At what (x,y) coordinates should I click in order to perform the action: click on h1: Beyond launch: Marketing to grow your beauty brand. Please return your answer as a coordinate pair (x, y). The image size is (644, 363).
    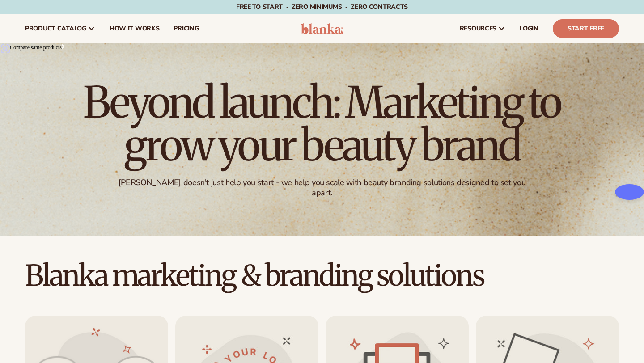
    Looking at the image, I should click on (322, 124).